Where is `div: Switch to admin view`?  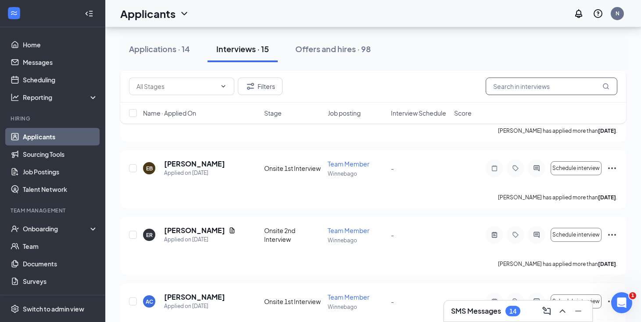
div: Switch to admin view is located at coordinates (53, 309).